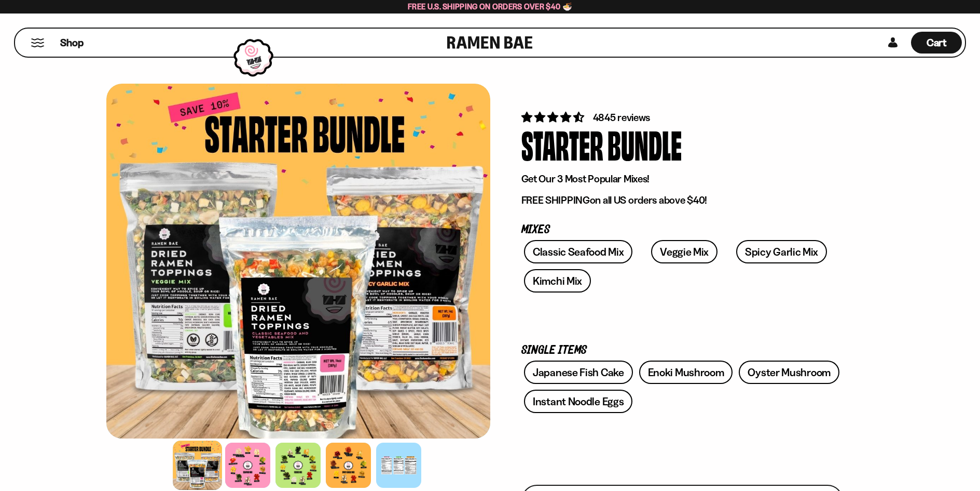 The image size is (980, 491). What do you see at coordinates (937, 43) in the screenshot?
I see `div: Cart` at bounding box center [937, 43].